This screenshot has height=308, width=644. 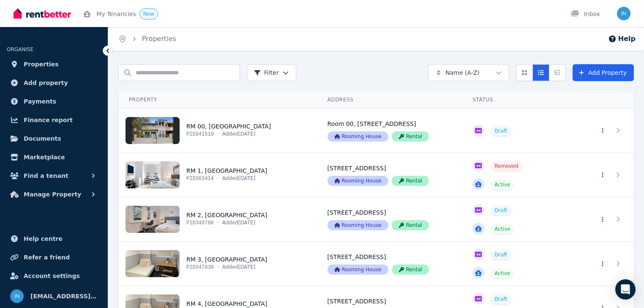 What do you see at coordinates (20, 50) in the screenshot?
I see `span: ORGANISE` at bounding box center [20, 50].